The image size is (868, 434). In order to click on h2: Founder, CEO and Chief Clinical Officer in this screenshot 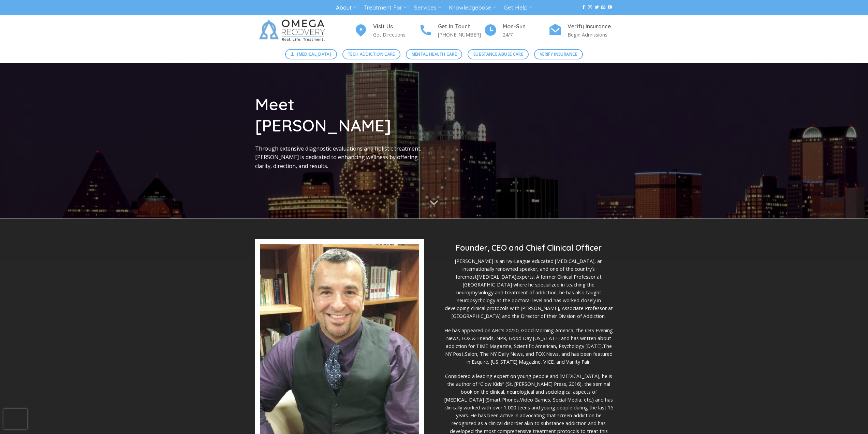, I will do `click(529, 248)`.